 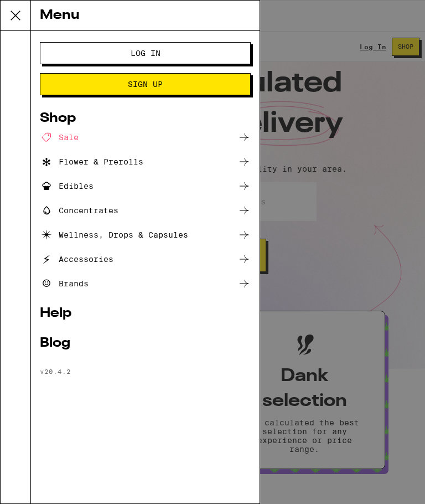 What do you see at coordinates (145, 53) in the screenshot?
I see `button: Log In` at bounding box center [145, 53].